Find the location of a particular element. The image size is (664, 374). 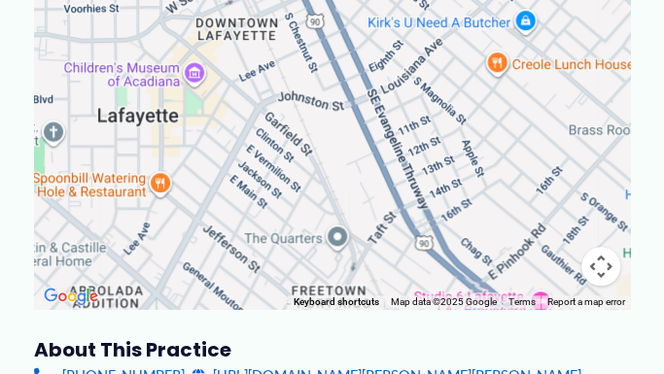

span: Map data ©2025 Google is located at coordinates (443, 302).